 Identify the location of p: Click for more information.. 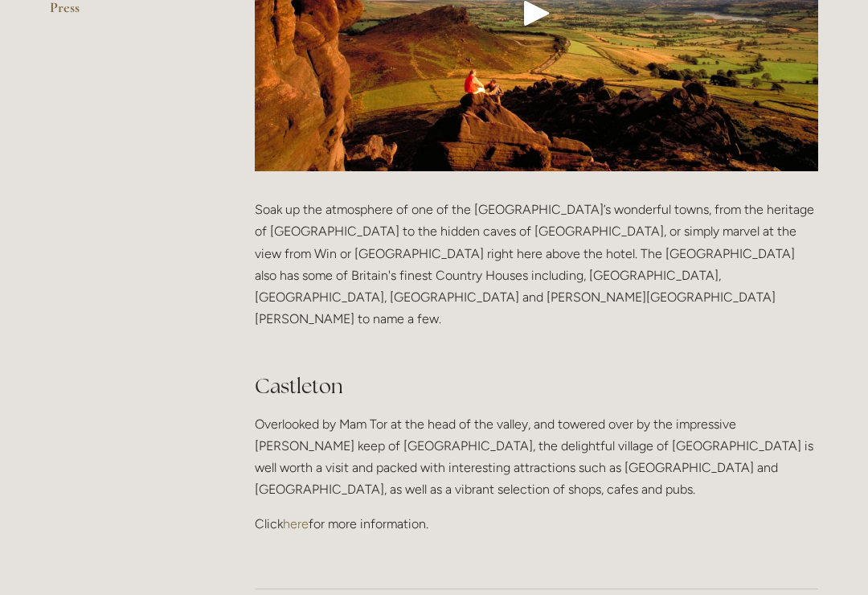
(536, 524).